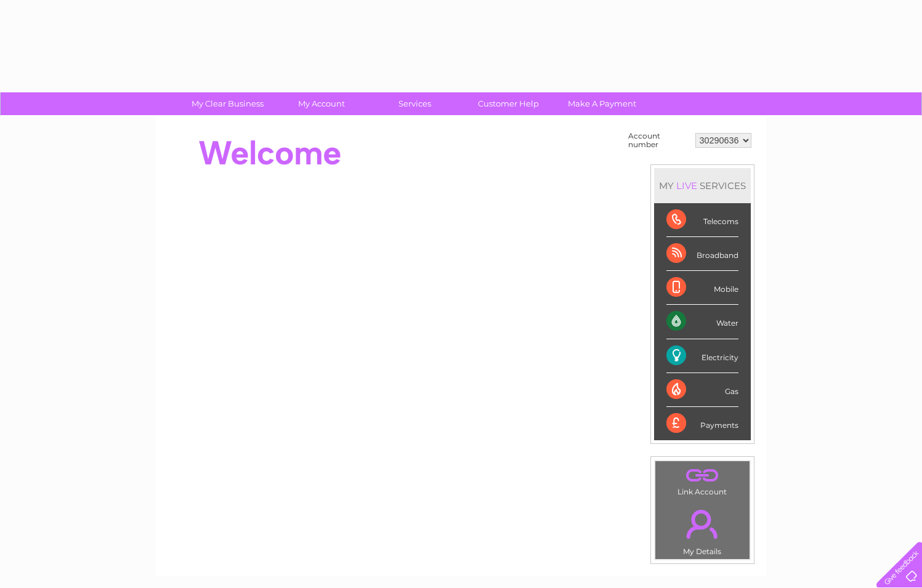 The height and width of the screenshot is (588, 922). Describe the element at coordinates (702, 253) in the screenshot. I see `div: Broadband` at that location.